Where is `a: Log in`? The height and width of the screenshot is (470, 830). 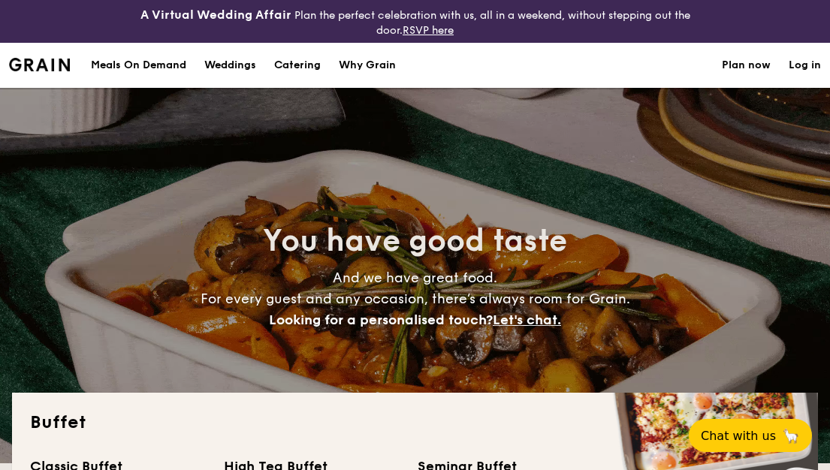
a: Log in is located at coordinates (804, 65).